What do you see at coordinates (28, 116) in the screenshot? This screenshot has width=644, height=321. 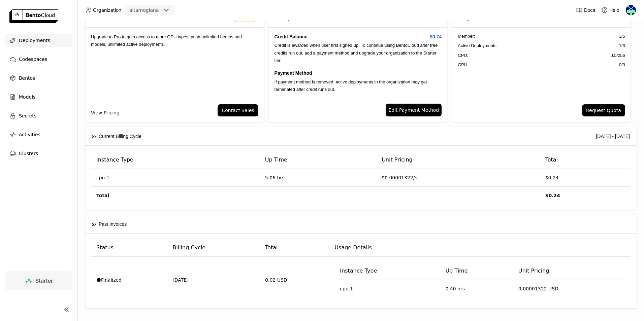 I see `span: Secrets` at bounding box center [28, 116].